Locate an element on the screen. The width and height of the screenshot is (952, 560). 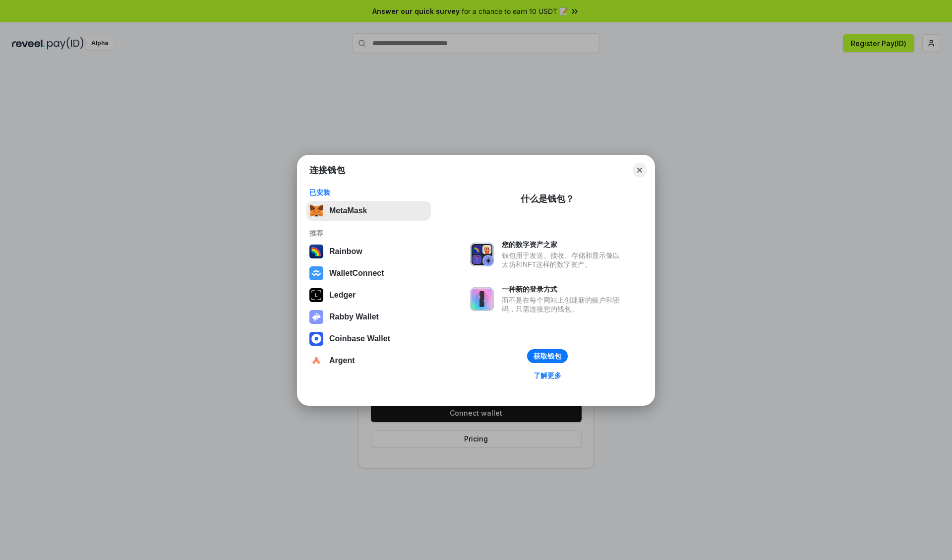
div: Rainbow is located at coordinates (346, 251).